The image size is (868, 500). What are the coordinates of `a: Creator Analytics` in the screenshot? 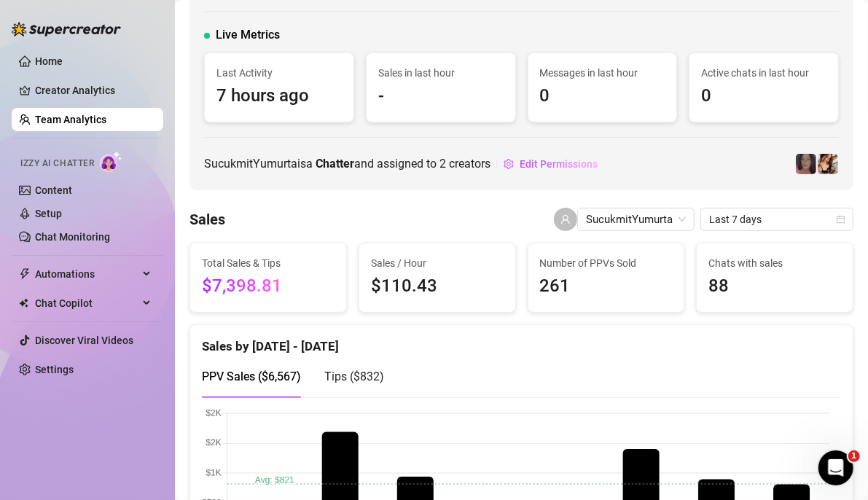 It's located at (93, 90).